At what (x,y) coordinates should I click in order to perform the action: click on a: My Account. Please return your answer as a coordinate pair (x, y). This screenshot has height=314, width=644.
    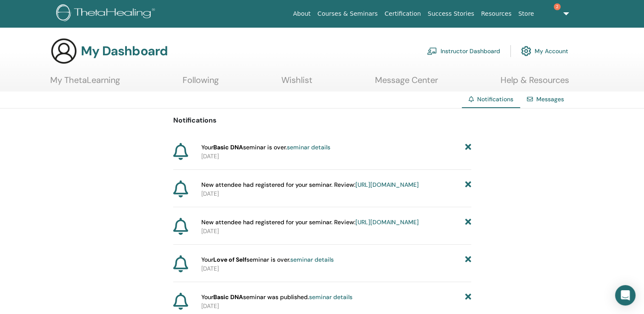
    Looking at the image, I should click on (545, 51).